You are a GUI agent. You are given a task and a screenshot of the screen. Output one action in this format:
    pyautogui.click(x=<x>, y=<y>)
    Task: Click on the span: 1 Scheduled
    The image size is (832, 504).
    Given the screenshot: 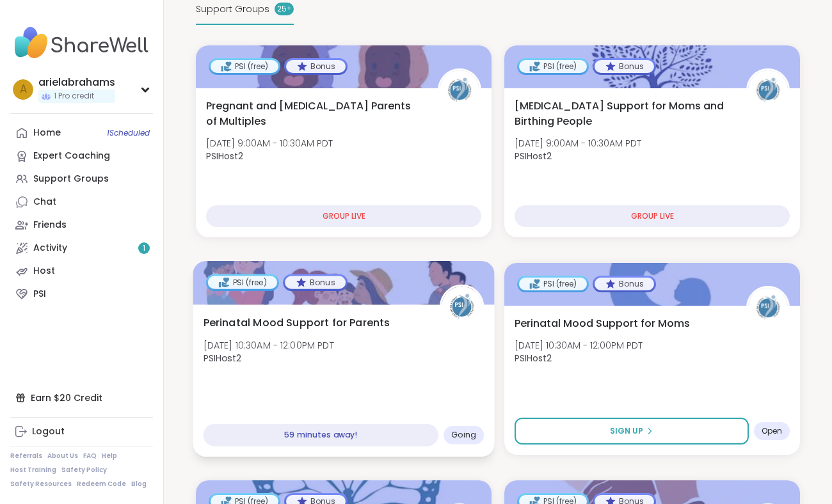 What is the action you would take?
    pyautogui.click(x=128, y=133)
    